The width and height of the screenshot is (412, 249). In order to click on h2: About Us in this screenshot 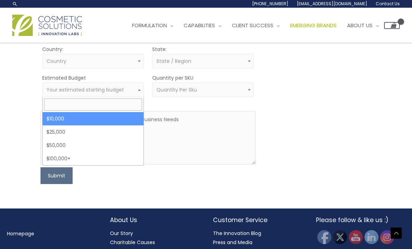, I will do `click(154, 220)`.